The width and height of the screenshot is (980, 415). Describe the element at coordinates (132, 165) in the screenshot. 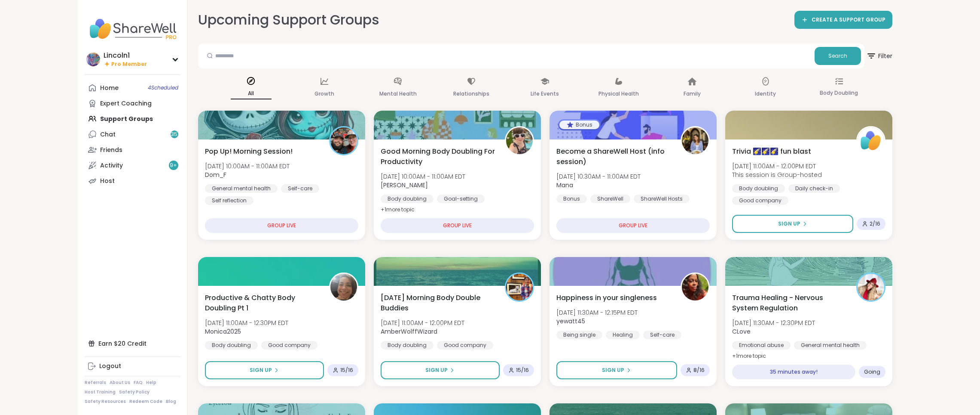

I see `a: Activity9+` at that location.